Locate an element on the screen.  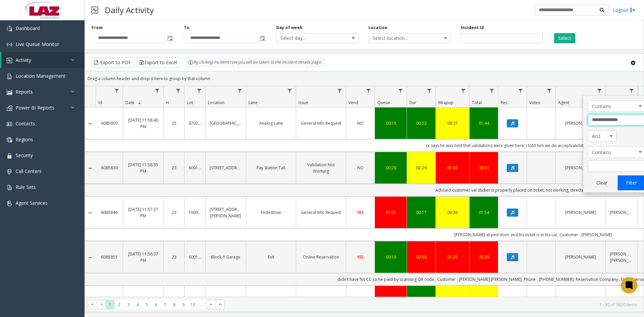
a: Logout is located at coordinates (624, 10).